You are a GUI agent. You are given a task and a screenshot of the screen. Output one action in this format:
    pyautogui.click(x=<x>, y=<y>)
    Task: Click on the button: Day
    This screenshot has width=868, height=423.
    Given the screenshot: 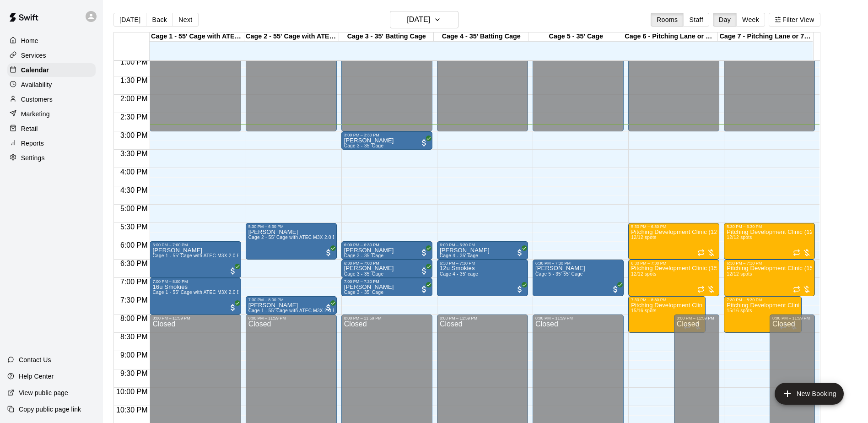 What is the action you would take?
    pyautogui.click(x=725, y=20)
    